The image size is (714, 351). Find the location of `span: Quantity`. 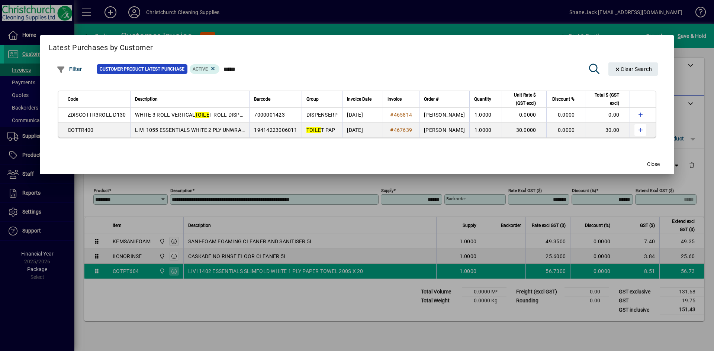

span: Quantity is located at coordinates (483, 99).